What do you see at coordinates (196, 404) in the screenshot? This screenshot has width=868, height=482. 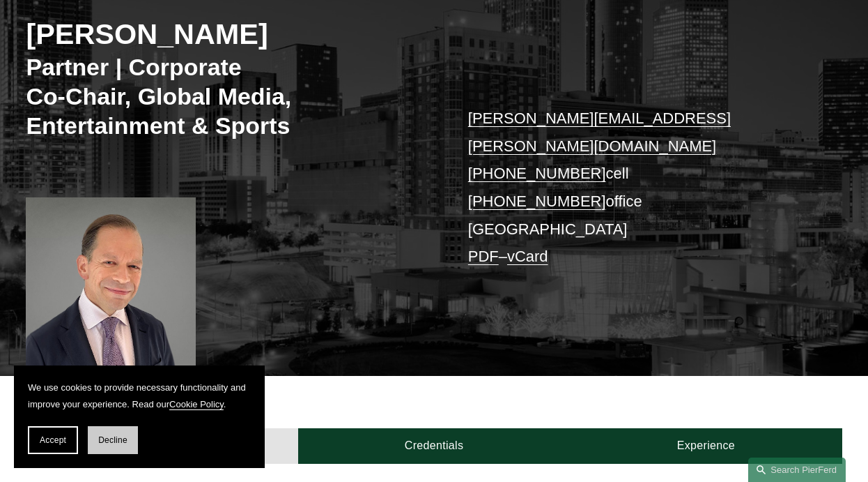 I see `a: Cookie Policy` at bounding box center [196, 404].